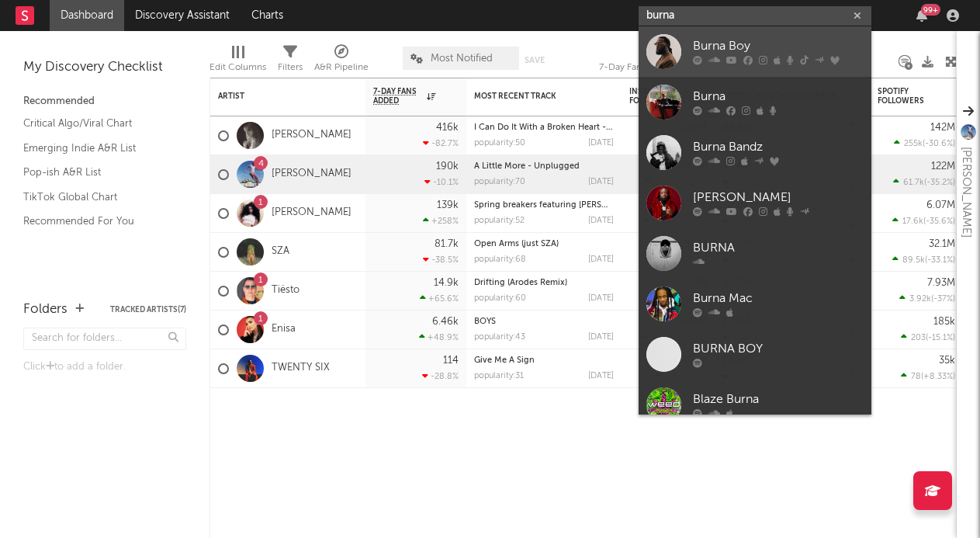 The image size is (980, 538). I want to click on a: Enisa, so click(283, 329).